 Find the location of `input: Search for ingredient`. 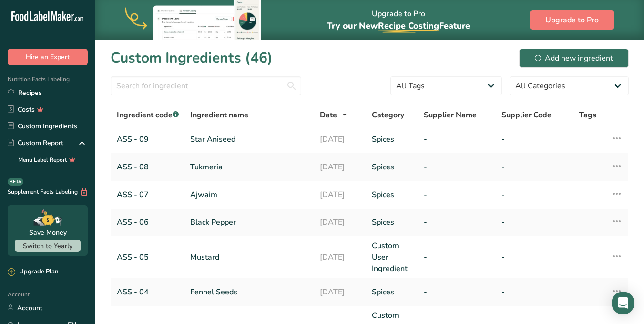

input: Search for ingredient is located at coordinates (206, 86).